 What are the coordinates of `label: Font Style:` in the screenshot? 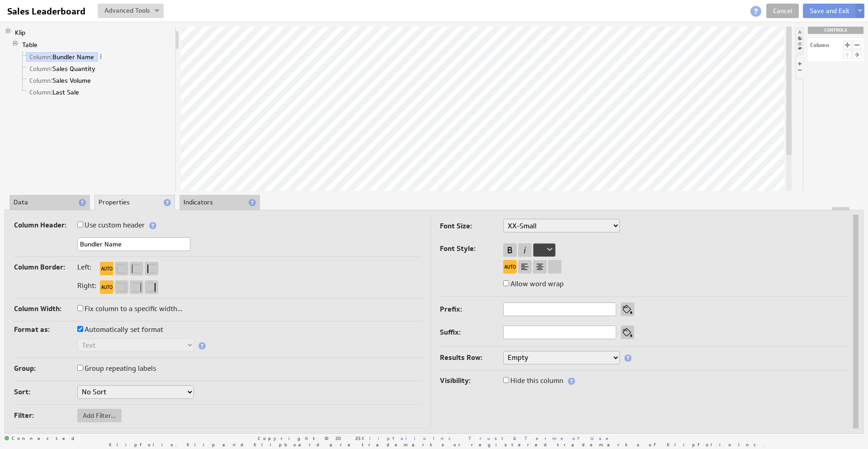 It's located at (471, 249).